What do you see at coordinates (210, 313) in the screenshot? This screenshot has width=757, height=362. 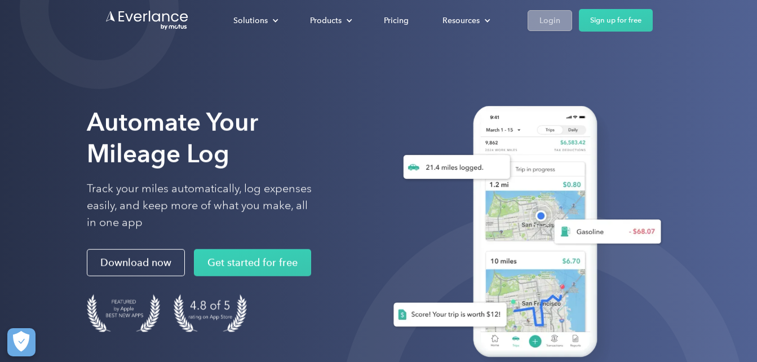 I see `img: 4.9 out of 5 stars on the app store` at bounding box center [210, 313].